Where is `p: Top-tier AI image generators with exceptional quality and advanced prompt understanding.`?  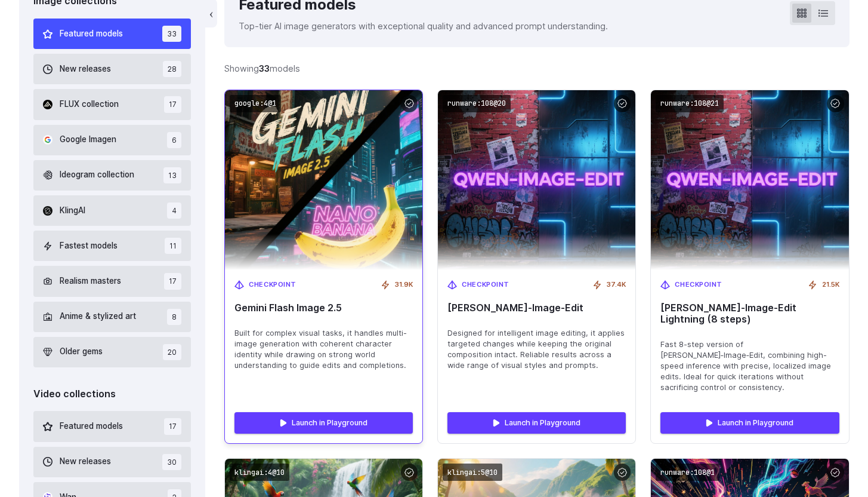
p: Top-tier AI image generators with exceptional quality and advanced prompt understanding. is located at coordinates (423, 25).